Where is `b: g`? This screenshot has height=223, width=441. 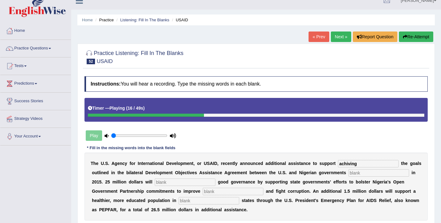 b: g is located at coordinates (229, 173).